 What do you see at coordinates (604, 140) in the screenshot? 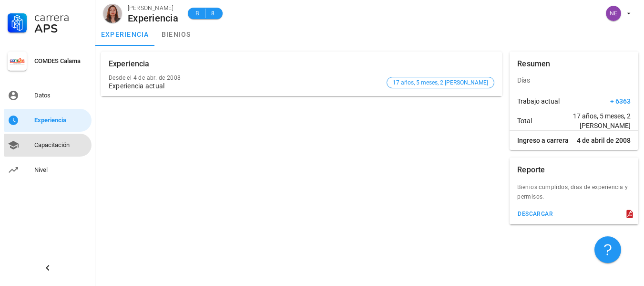
I see `span: 4 de abril de 2008` at bounding box center [604, 140].